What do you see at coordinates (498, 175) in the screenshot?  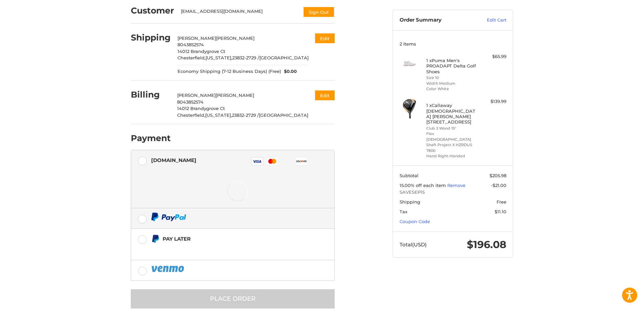 I see `span: $205.98` at bounding box center [498, 175].